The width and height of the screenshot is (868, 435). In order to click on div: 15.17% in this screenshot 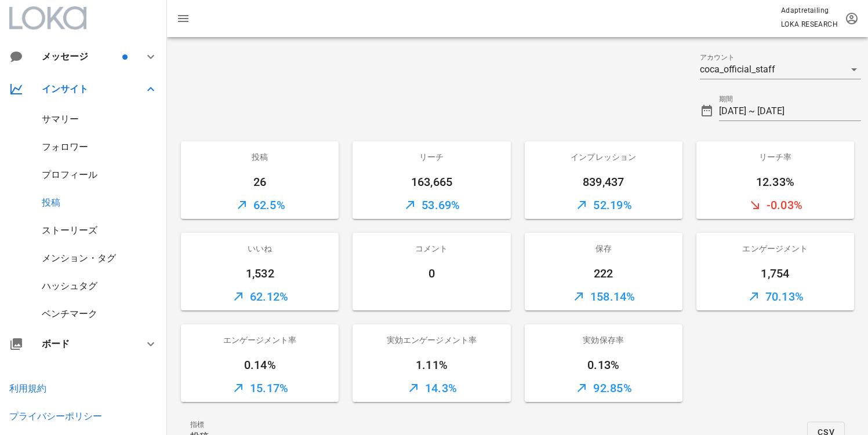, I will do `click(259, 388)`.